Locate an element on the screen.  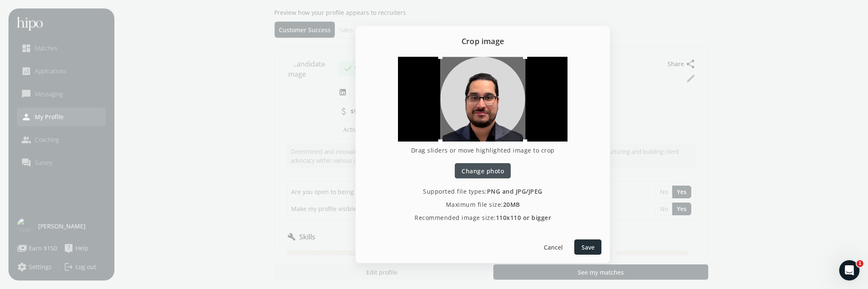
span: 110x110 or bigger is located at coordinates (524, 218).